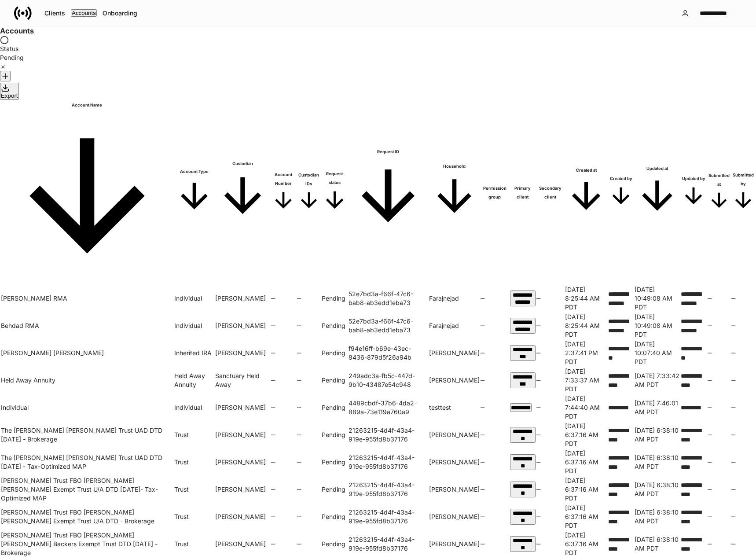 The image size is (756, 559). I want to click on td: 2025-08-18T14:44:40.146Z, so click(586, 408).